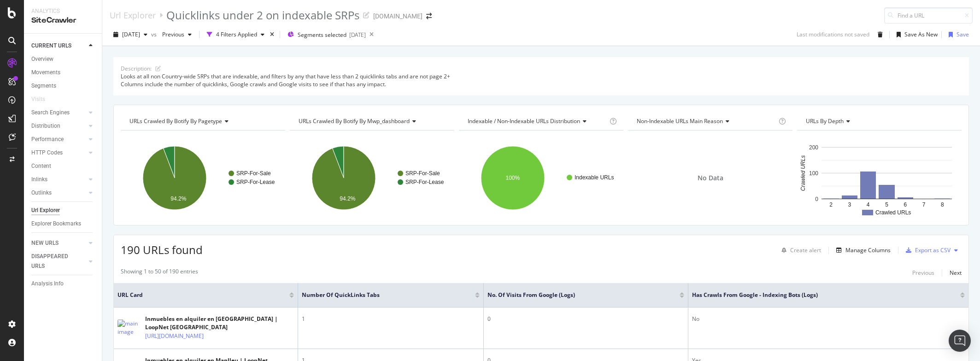 Image resolution: width=980 pixels, height=361 pixels. Describe the element at coordinates (354, 121) in the screenshot. I see `span: URLs Crawled By Botify By mwp_dashboard` at that location.